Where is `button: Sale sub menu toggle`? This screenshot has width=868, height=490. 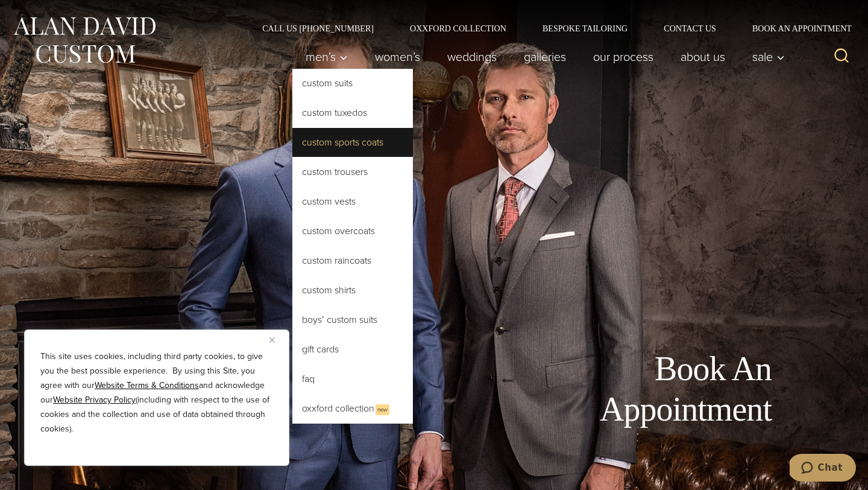 button: Sale sub menu toggle is located at coordinates (765, 57).